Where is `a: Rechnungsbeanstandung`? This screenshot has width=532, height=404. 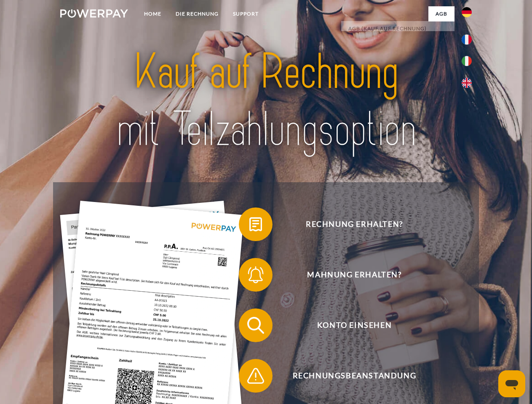
a: Rechnungsbeanstandung is located at coordinates (348, 376).